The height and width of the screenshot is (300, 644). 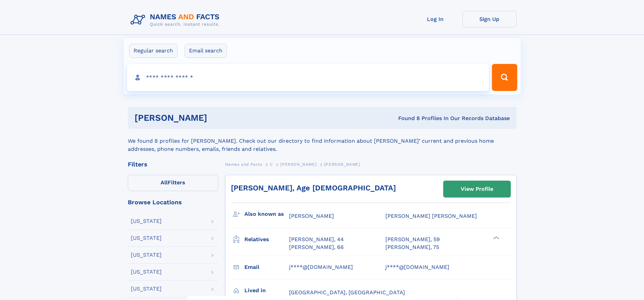 What do you see at coordinates (267, 291) in the screenshot?
I see `h3: Lived in` at bounding box center [267, 291].